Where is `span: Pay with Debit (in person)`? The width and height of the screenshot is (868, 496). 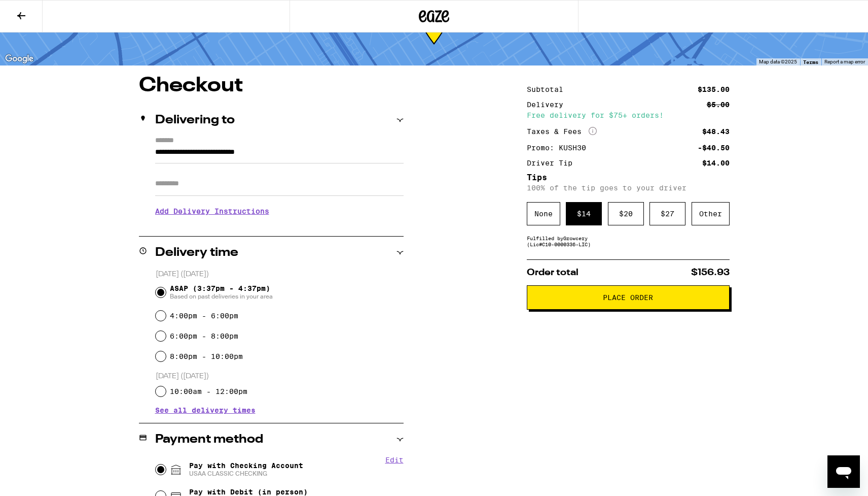 span: Pay with Debit (in person) is located at coordinates (248, 492).